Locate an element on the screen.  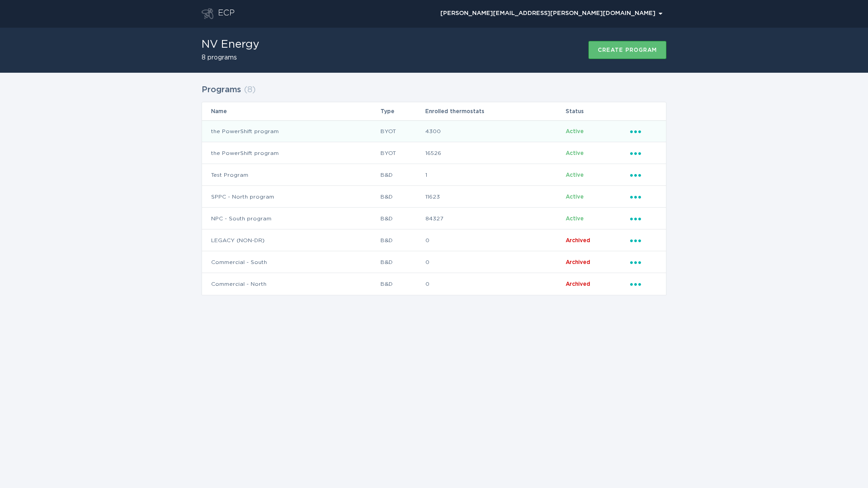
tr: 1d15b189bb4841f7a0043e8dad5f5fb7 is located at coordinates (434, 175).